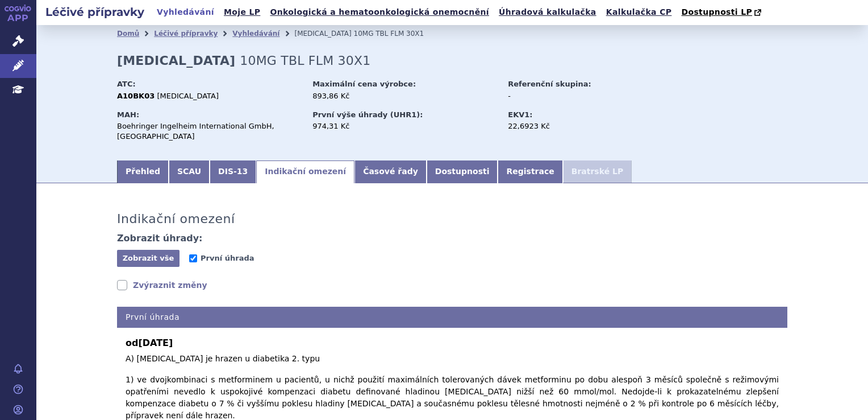 The height and width of the screenshot is (420, 868). Describe the element at coordinates (142, 172) in the screenshot. I see `a: Přehled` at that location.